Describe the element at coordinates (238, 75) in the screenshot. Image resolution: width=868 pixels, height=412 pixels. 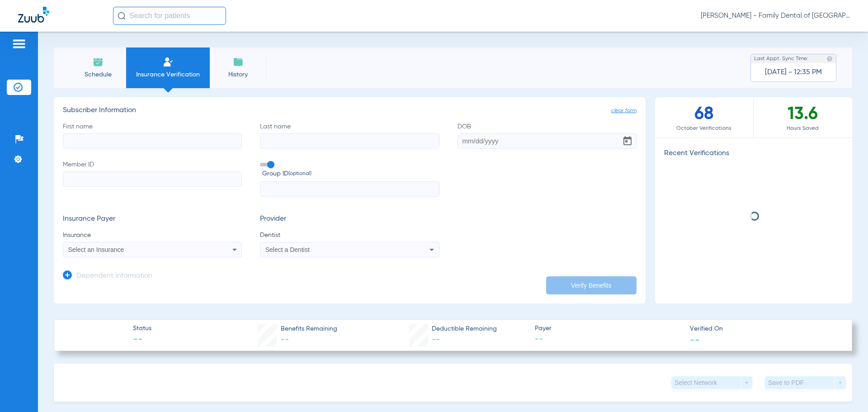
I see `span: History` at that location.